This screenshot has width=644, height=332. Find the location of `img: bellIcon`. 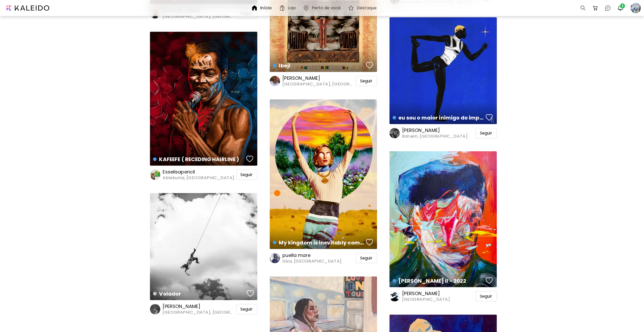

img: bellIcon is located at coordinates (621, 8).